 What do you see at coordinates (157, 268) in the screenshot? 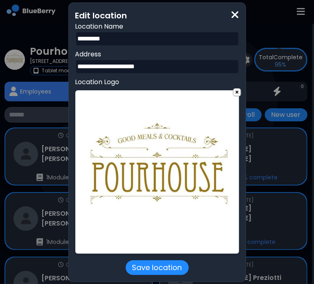
I see `button: Save location` at bounding box center [157, 268].